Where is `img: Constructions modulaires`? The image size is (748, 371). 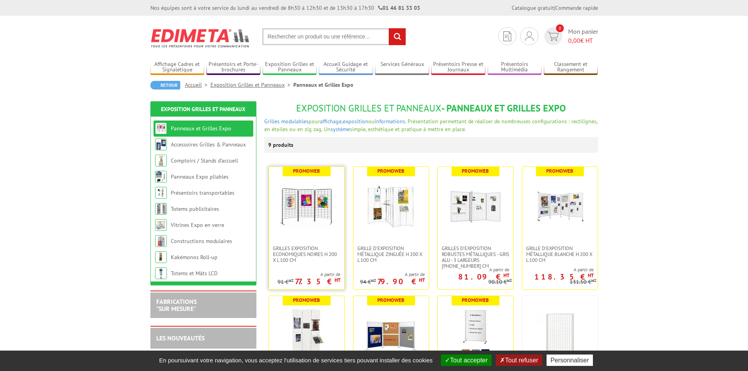
img: Constructions modulaires is located at coordinates (161, 241).